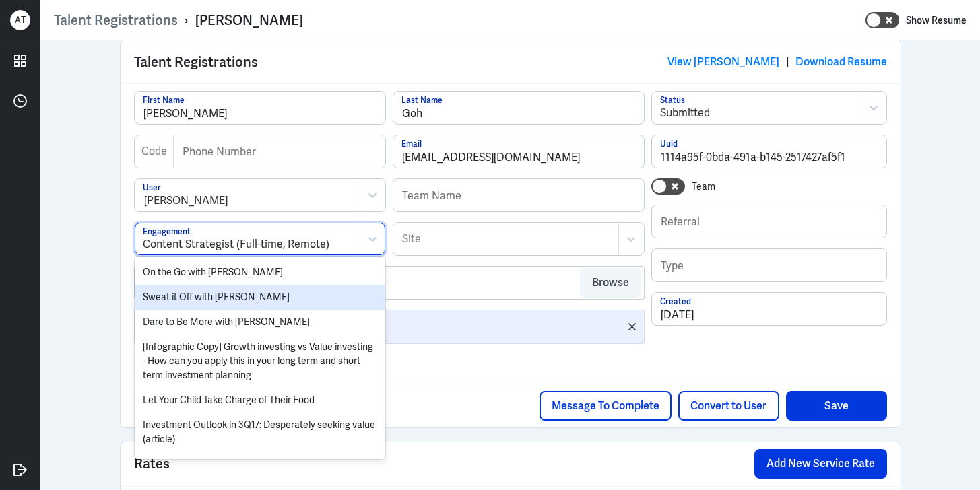  Describe the element at coordinates (260, 400) in the screenshot. I see `div: Let Your Child Take Charge of Their Food` at that location.